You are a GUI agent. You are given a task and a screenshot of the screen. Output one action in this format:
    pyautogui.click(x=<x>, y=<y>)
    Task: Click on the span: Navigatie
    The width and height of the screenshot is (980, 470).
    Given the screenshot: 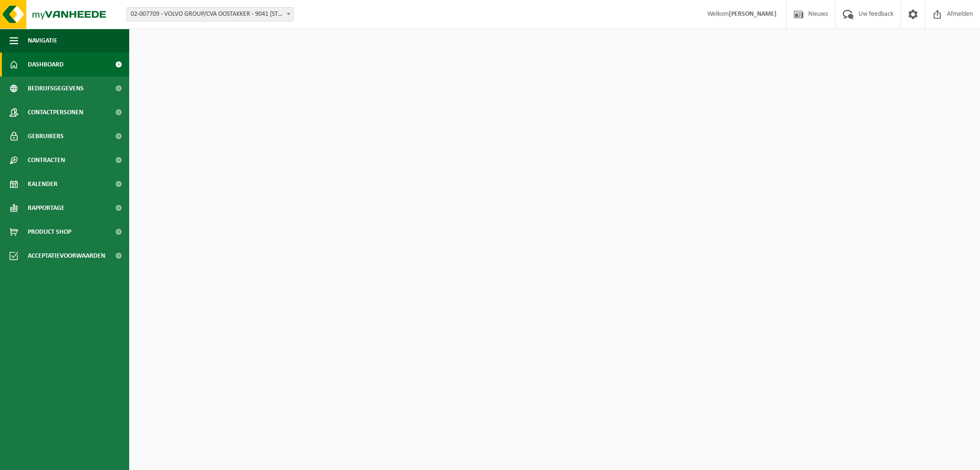 What is the action you would take?
    pyautogui.click(x=43, y=40)
    